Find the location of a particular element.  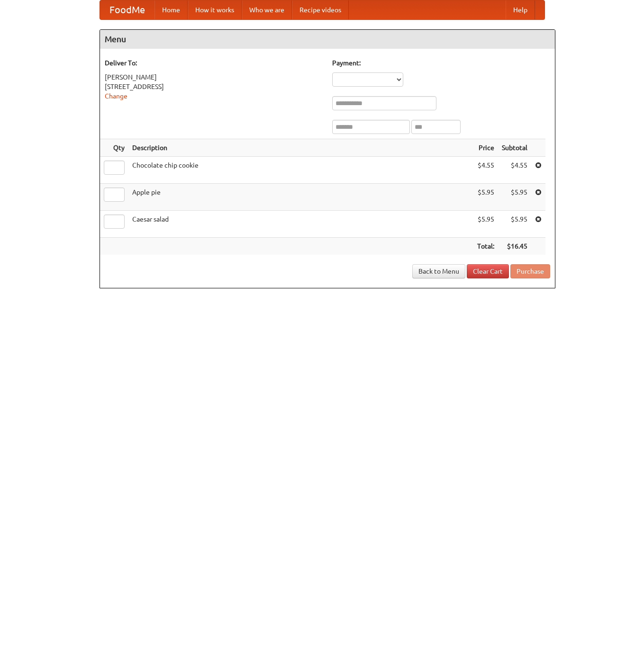

a: Home is located at coordinates (171, 10).